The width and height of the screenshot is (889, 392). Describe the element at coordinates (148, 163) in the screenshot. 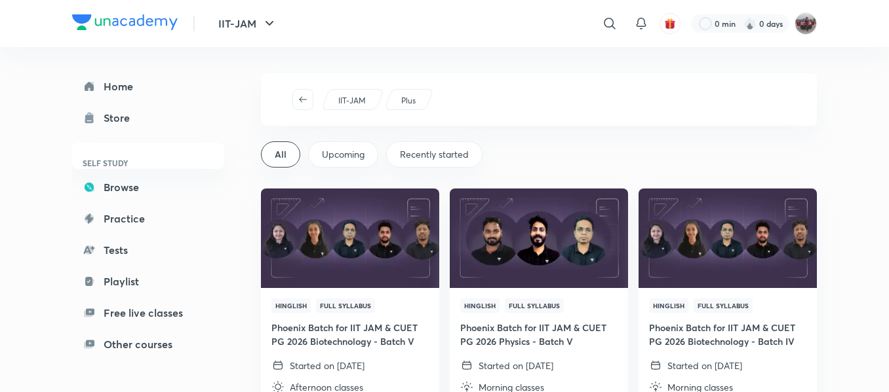

I see `h6: SELF STUDY` at that location.